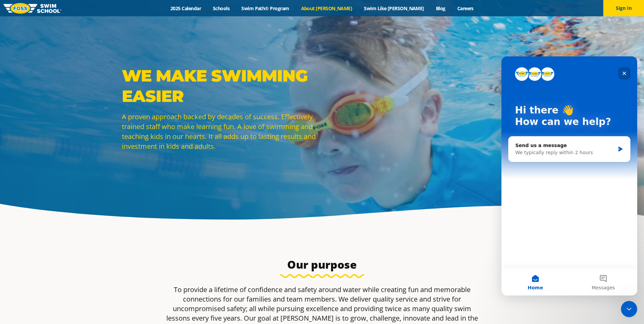 The image size is (644, 324). Describe the element at coordinates (440, 8) in the screenshot. I see `a: Blog` at that location.